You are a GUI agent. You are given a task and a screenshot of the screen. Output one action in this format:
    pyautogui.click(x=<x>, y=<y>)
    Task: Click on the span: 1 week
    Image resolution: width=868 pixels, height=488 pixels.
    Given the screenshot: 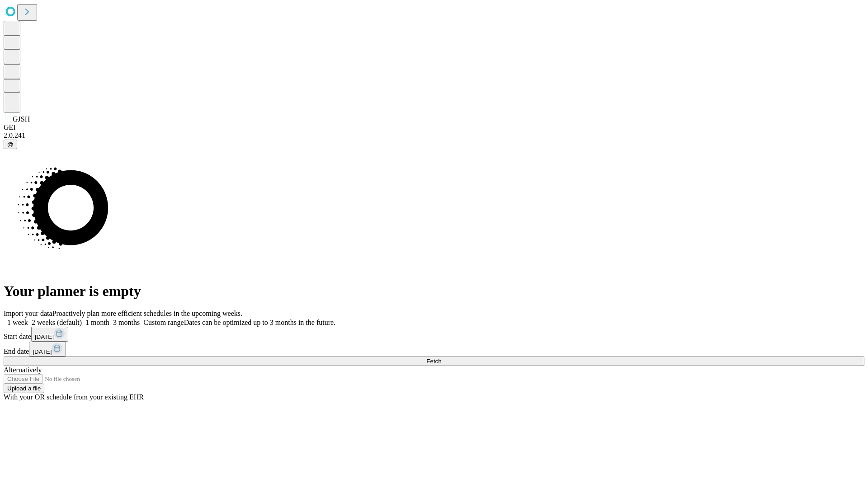 What is the action you would take?
    pyautogui.click(x=18, y=322)
    